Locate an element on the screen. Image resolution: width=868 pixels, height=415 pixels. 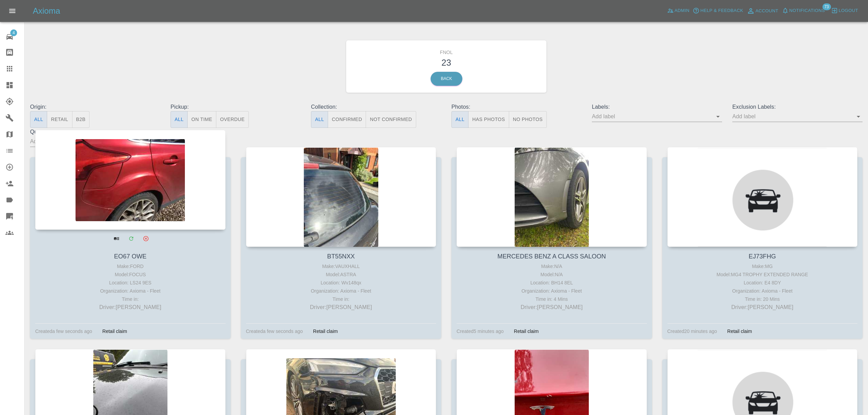
p: Exclusion Labels: is located at coordinates (797, 107).